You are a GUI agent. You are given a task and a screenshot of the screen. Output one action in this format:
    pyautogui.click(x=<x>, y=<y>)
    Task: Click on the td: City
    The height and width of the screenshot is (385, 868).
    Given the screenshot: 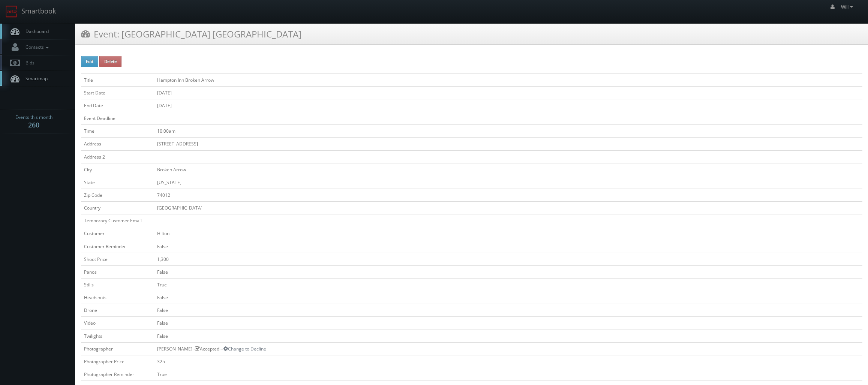 What is the action you would take?
    pyautogui.click(x=117, y=170)
    